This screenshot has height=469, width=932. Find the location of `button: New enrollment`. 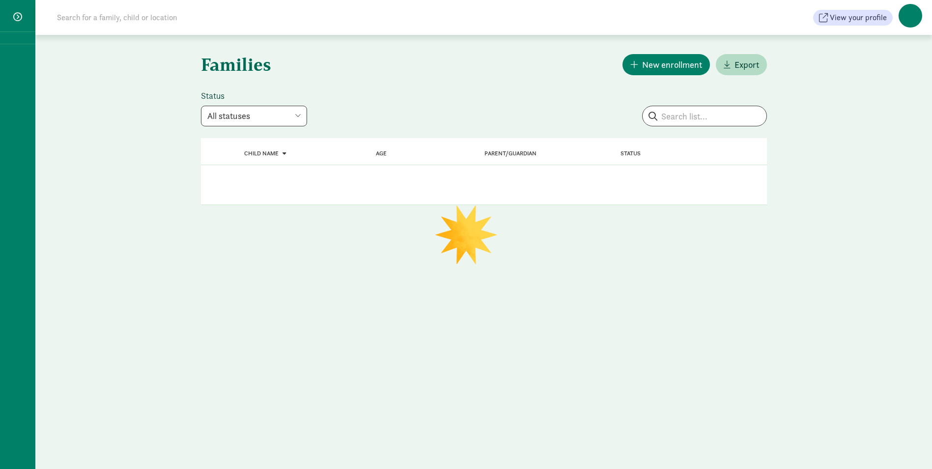

button: New enrollment is located at coordinates (666, 64).